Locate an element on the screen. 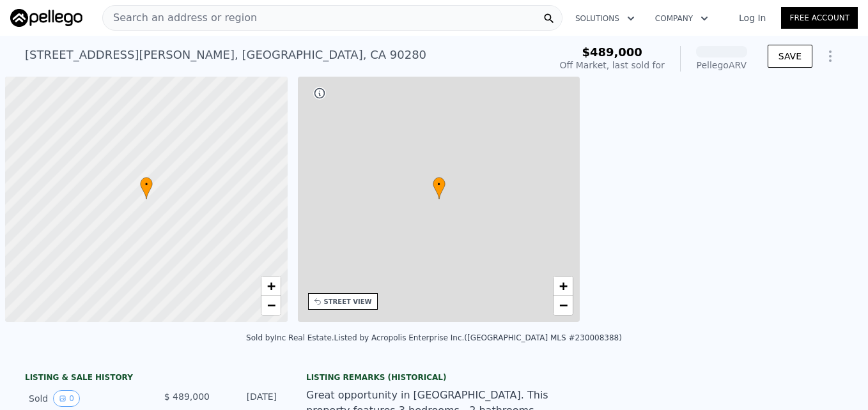 The width and height of the screenshot is (868, 410). button: Show Options is located at coordinates (830, 56).